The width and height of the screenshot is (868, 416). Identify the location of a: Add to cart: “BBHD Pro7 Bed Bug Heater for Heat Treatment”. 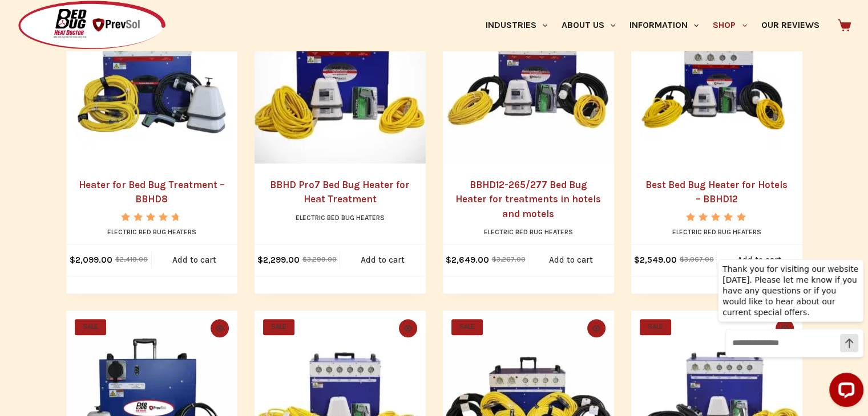
(383, 260).